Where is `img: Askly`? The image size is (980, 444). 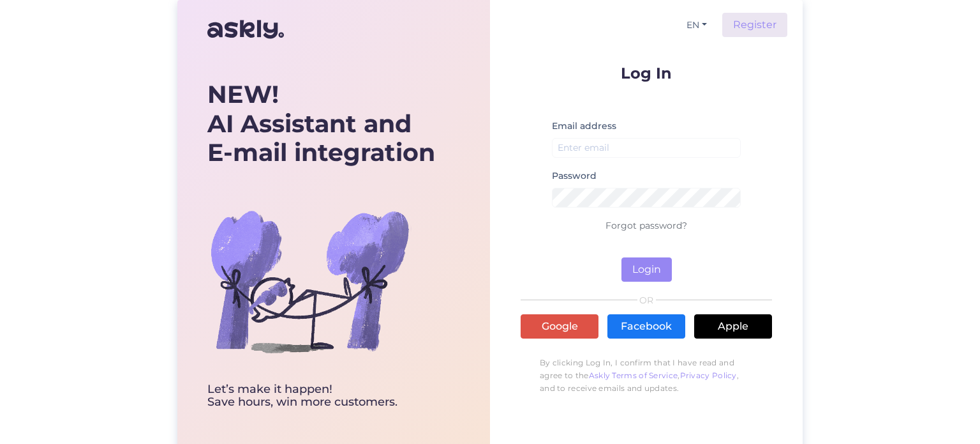
img: Askly is located at coordinates (246, 29).